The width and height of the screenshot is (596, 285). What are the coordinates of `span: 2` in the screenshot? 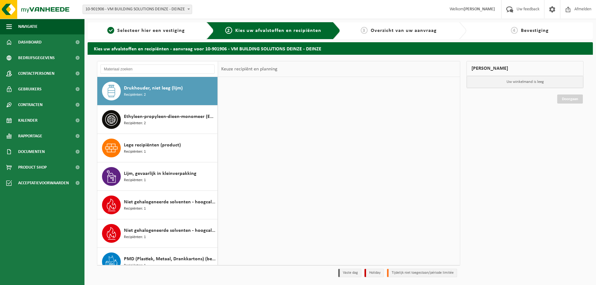 It's located at (229, 30).